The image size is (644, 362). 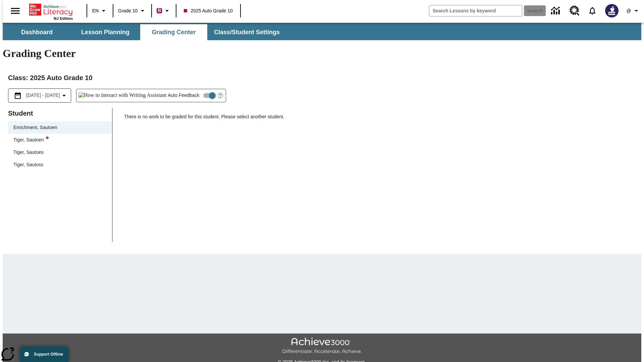 I want to click on div: Tiger, Sautoenwriting assistant alert, so click(x=60, y=140).